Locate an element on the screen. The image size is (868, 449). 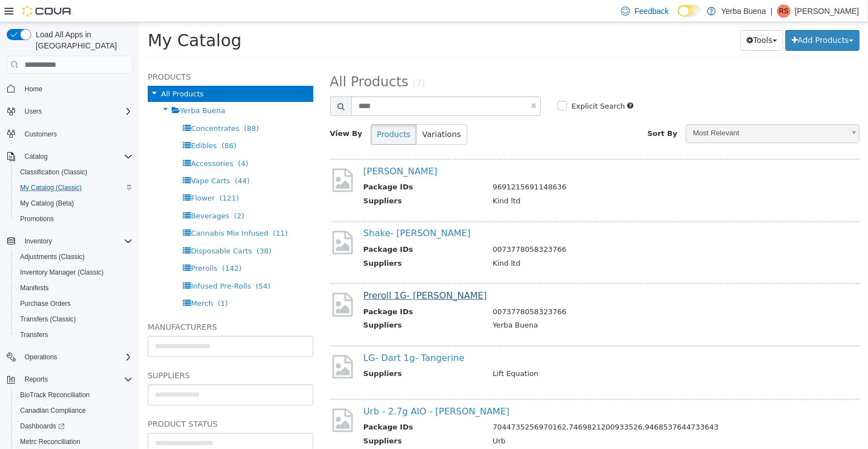
a: Classification (Classic) is located at coordinates (53, 172).